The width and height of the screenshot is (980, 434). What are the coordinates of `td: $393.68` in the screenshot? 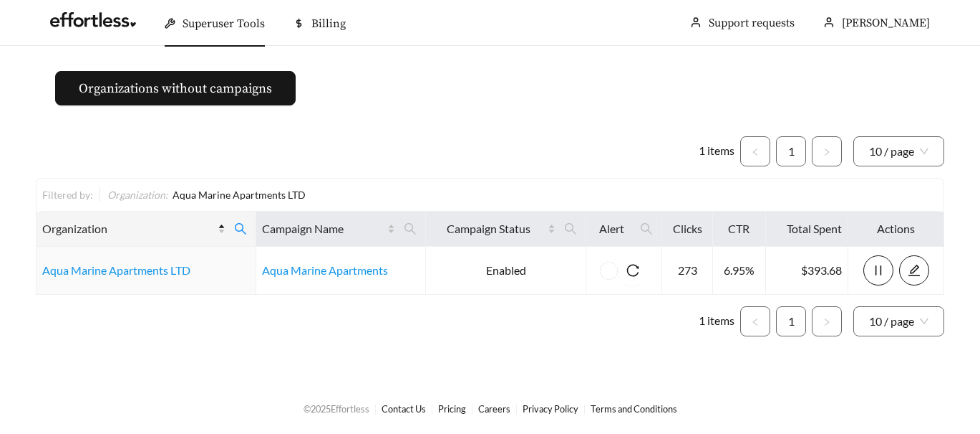 It's located at (807, 271).